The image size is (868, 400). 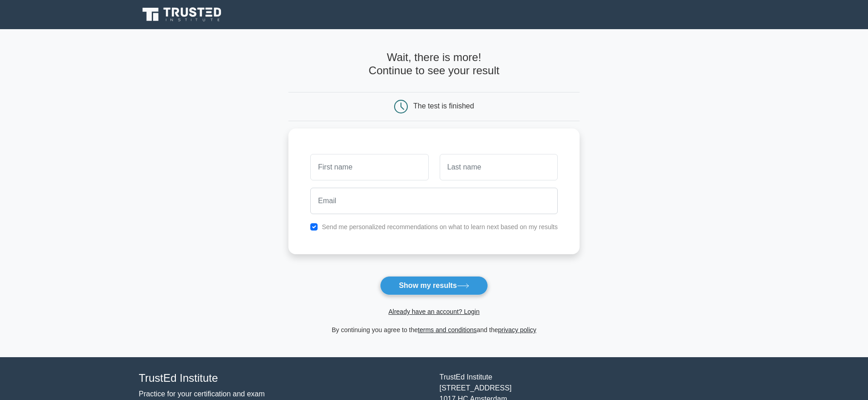 What do you see at coordinates (443, 106) in the screenshot?
I see `div: The test is finished` at bounding box center [443, 106].